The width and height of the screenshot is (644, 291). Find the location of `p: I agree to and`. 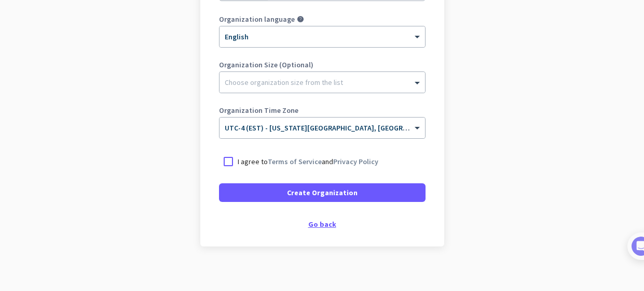

p: I agree to and is located at coordinates (308, 162).